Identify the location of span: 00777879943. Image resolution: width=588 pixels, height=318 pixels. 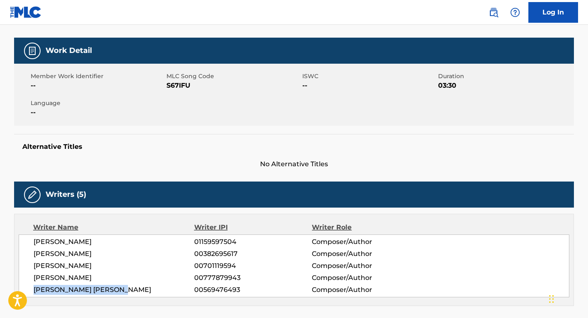
(253, 278).